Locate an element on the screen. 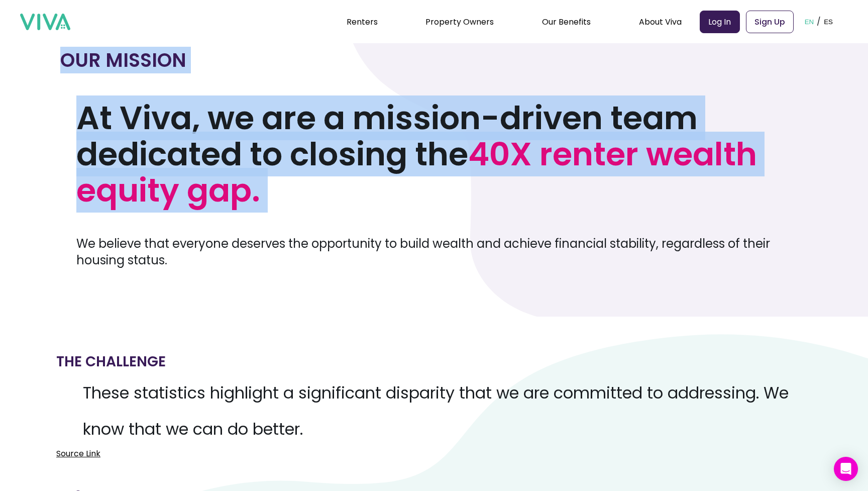 This screenshot has width=868, height=491. h1: At Viva, we are a mission-driven team dedicated to closing the is located at coordinates (442, 154).